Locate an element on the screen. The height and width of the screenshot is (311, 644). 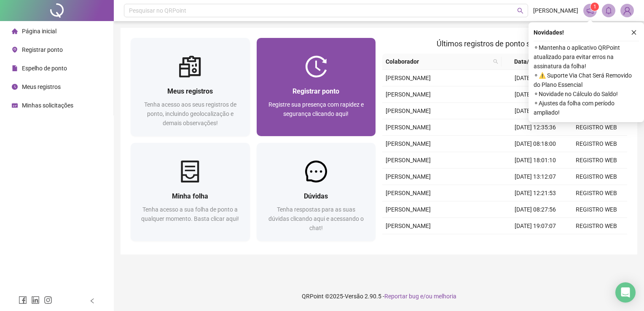
span: Espelho de ponto is located at coordinates (44, 68).